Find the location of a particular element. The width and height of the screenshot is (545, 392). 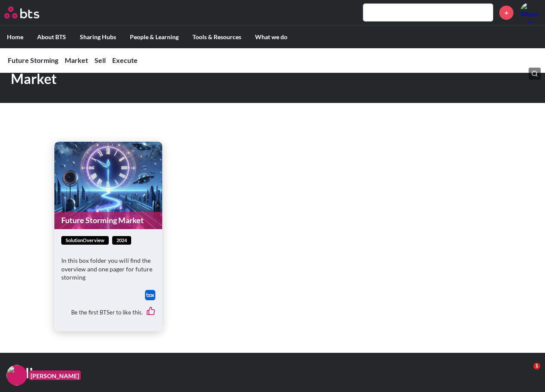

img: BTS Logo is located at coordinates (22, 12).